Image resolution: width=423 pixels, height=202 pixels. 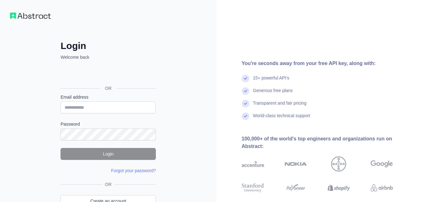 What do you see at coordinates (30, 16) in the screenshot?
I see `img: Workflow` at bounding box center [30, 16].